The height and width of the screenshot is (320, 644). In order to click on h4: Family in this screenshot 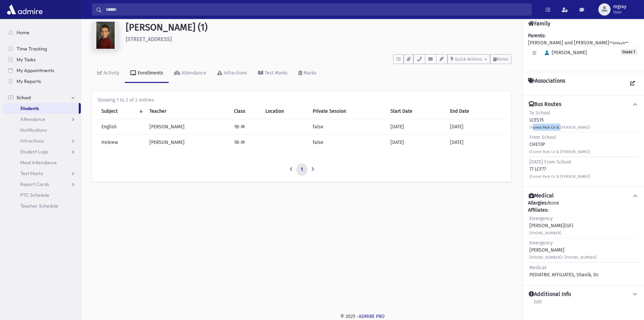, I will do `click(539, 24)`.